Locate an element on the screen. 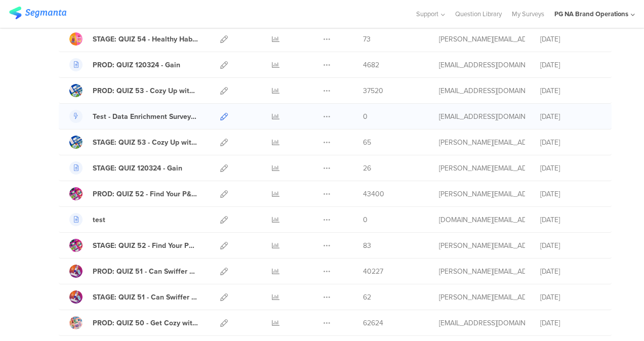  div: PROD: QUIZ 50 - Get Cozy with Our P&G Product Picks for Fall is located at coordinates (146, 323).